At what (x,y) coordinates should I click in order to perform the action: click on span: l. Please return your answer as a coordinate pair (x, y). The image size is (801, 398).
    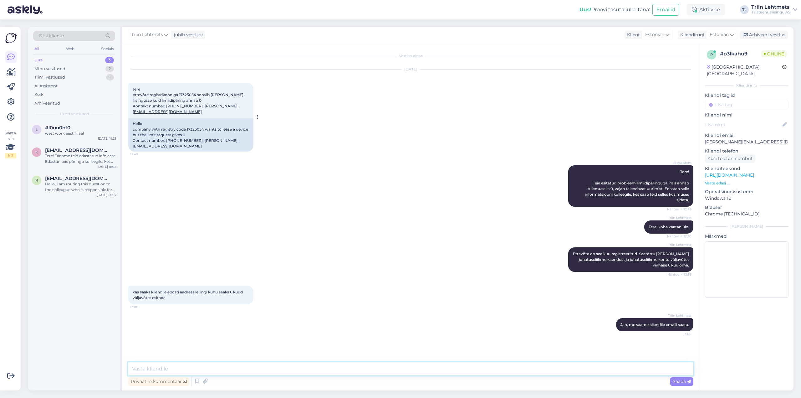
    Looking at the image, I should click on (37, 129).